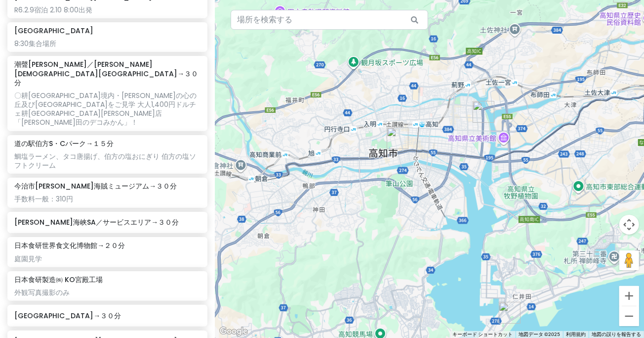 The width and height of the screenshot is (644, 338). What do you see at coordinates (234, 331) in the screenshot?
I see `a: Google マップでこの地域を開きます（新しいウィンドウが開きます）` at bounding box center [234, 331].